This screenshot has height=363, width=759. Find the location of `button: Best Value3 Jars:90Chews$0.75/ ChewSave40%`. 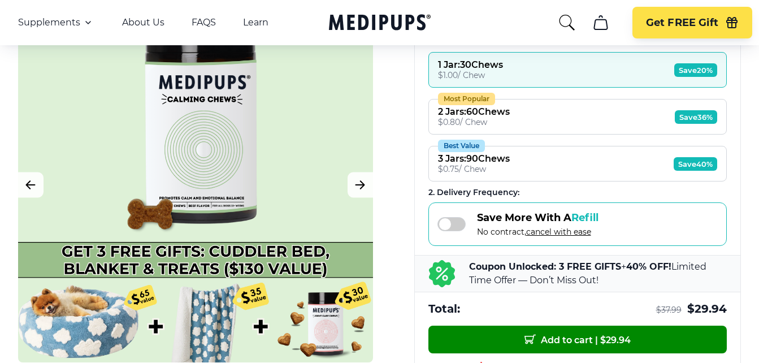

button: Best Value3 Jars:90Chews$0.75/ ChewSave40% is located at coordinates (578, 163).